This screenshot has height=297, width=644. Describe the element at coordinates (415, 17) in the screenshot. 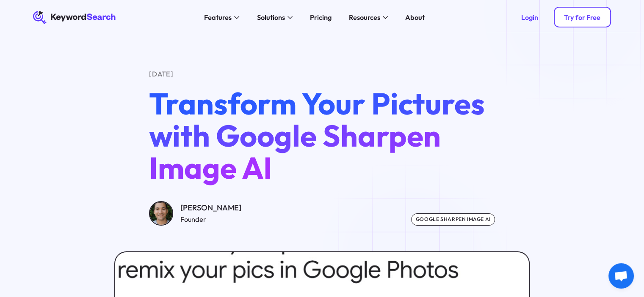

I see `a: About` at that location.